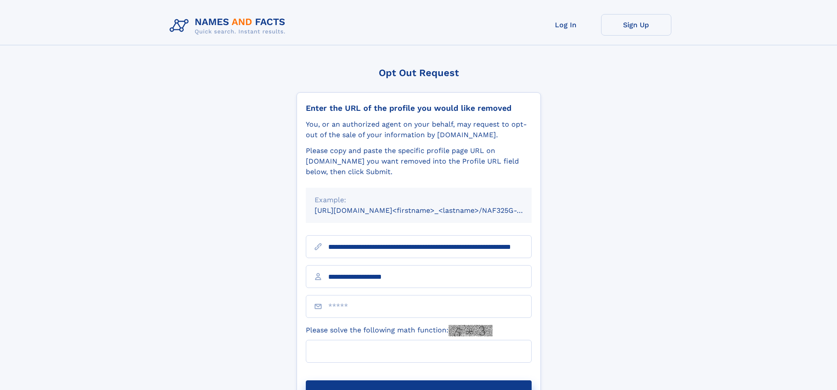 The height and width of the screenshot is (390, 837). Describe the element at coordinates (419, 72) in the screenshot. I see `div: Opt Out Request` at that location.